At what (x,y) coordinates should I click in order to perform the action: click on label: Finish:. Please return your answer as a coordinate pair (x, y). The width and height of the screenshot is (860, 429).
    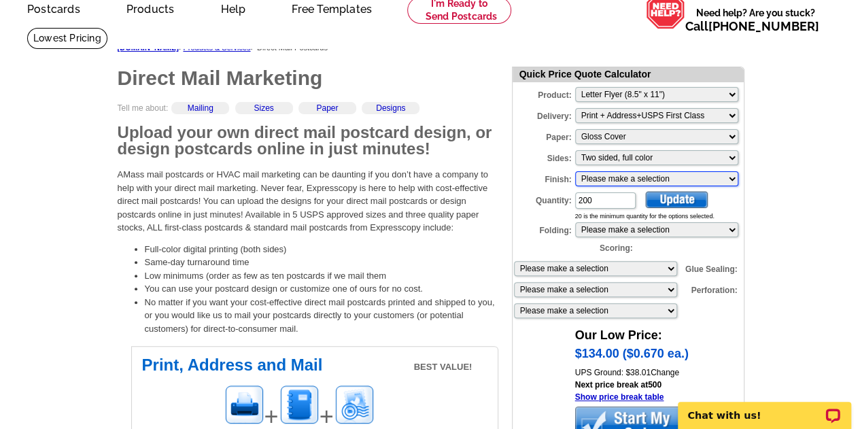
    Looking at the image, I should click on (543, 177).